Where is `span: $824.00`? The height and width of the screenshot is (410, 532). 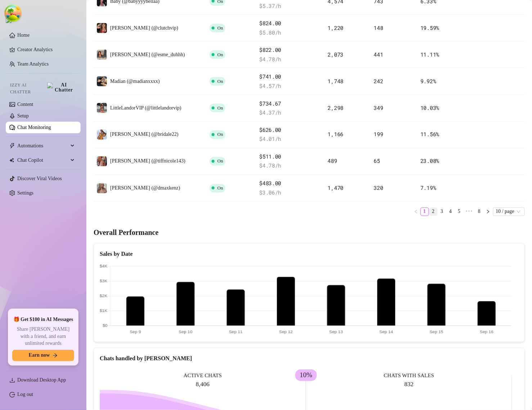
span: $824.00 is located at coordinates (291, 24).